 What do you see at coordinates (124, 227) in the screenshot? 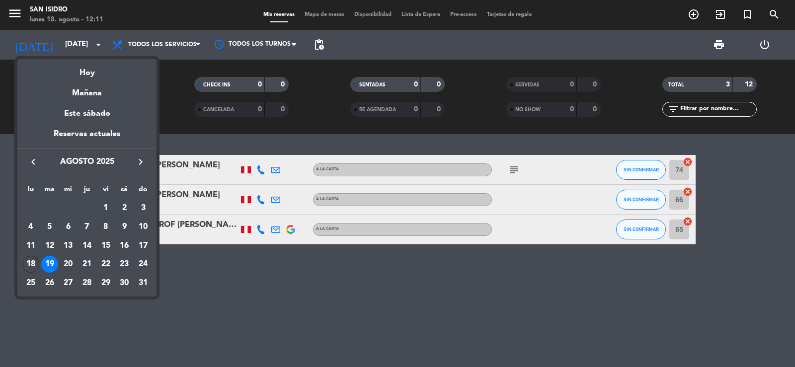
I see `div: 9` at bounding box center [124, 227].